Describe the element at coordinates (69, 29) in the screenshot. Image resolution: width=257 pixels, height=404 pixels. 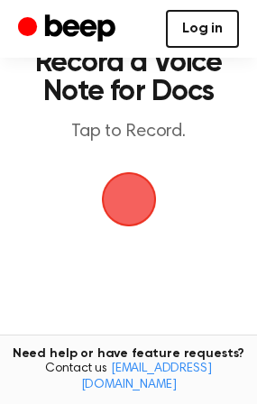
I see `a: Beep` at that location.